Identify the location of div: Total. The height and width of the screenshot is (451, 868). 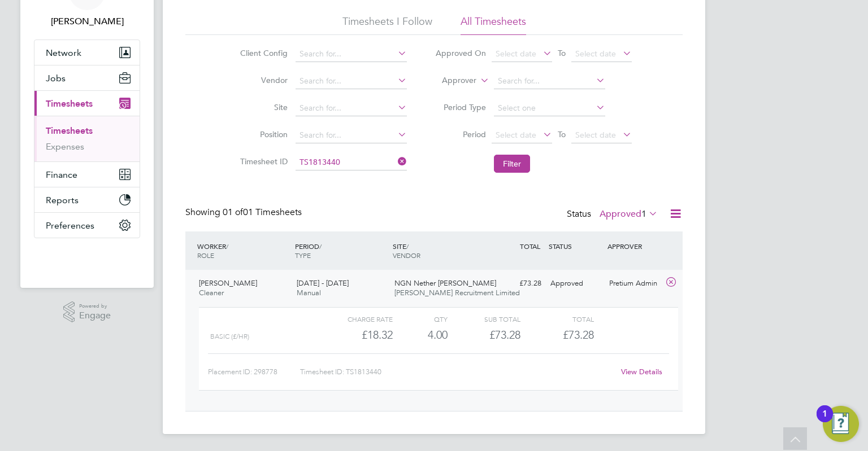
(556, 319).